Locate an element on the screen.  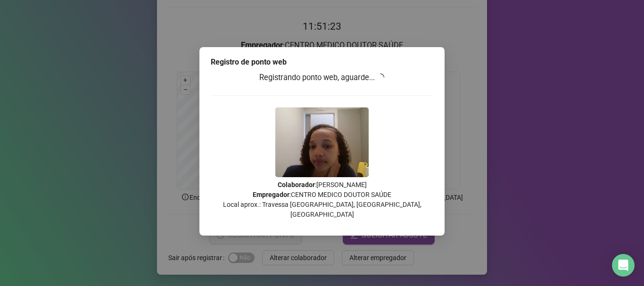
div: Registro de ponto web is located at coordinates (322, 62).